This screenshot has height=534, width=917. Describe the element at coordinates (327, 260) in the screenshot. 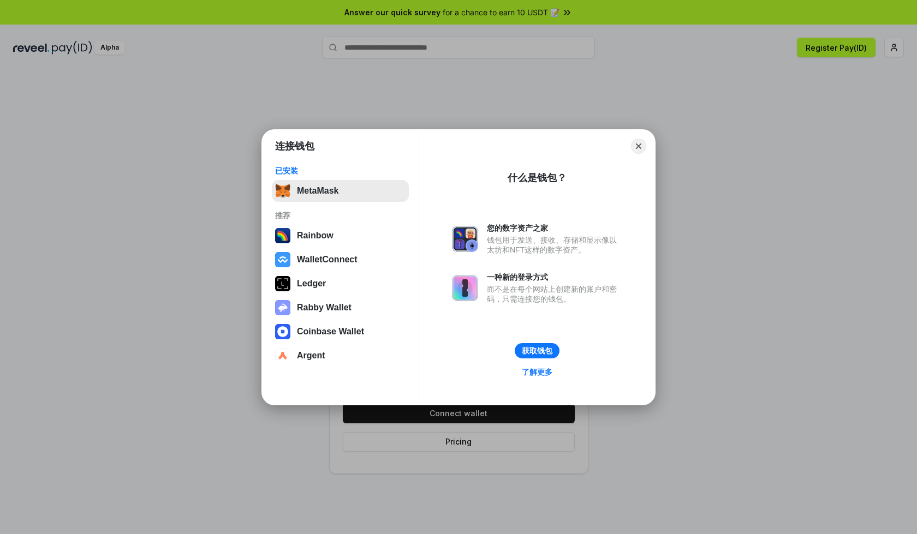

I see `div: WalletConnect` at that location.